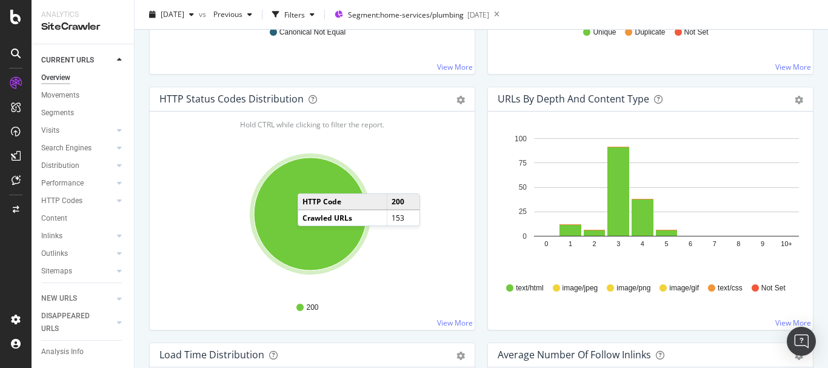  I want to click on div: SiteCrawler, so click(82, 27).